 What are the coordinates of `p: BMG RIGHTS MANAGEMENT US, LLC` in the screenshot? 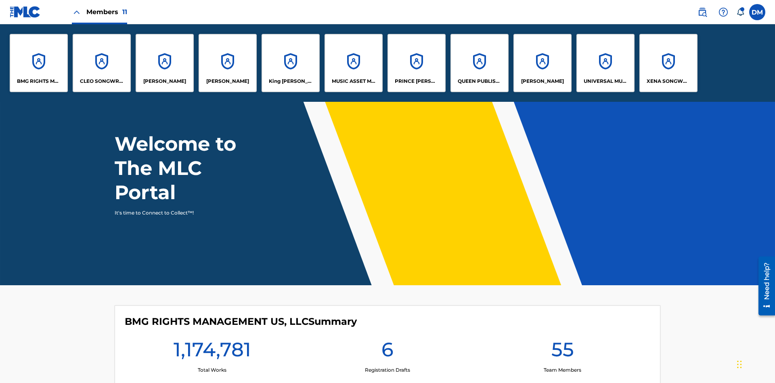 It's located at (39, 81).